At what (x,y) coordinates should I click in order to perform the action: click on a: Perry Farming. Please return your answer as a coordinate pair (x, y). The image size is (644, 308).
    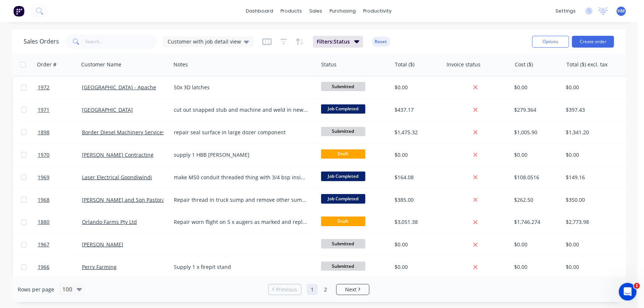
    Looking at the image, I should click on (99, 267).